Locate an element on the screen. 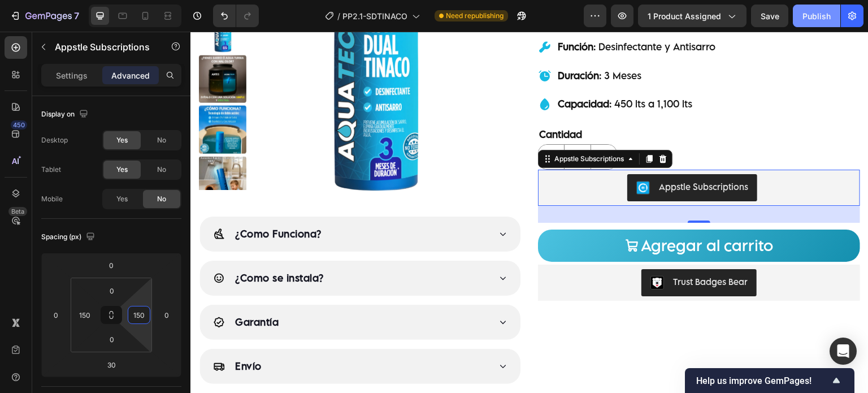  div: Open Intercom Messenger is located at coordinates (844, 351).